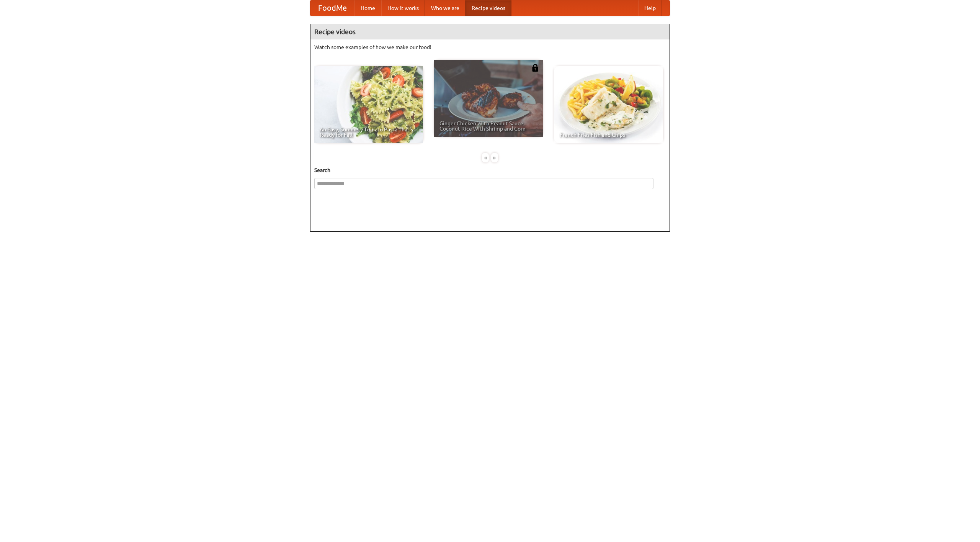  What do you see at coordinates (488, 8) in the screenshot?
I see `a: Recipe videos` at bounding box center [488, 8].